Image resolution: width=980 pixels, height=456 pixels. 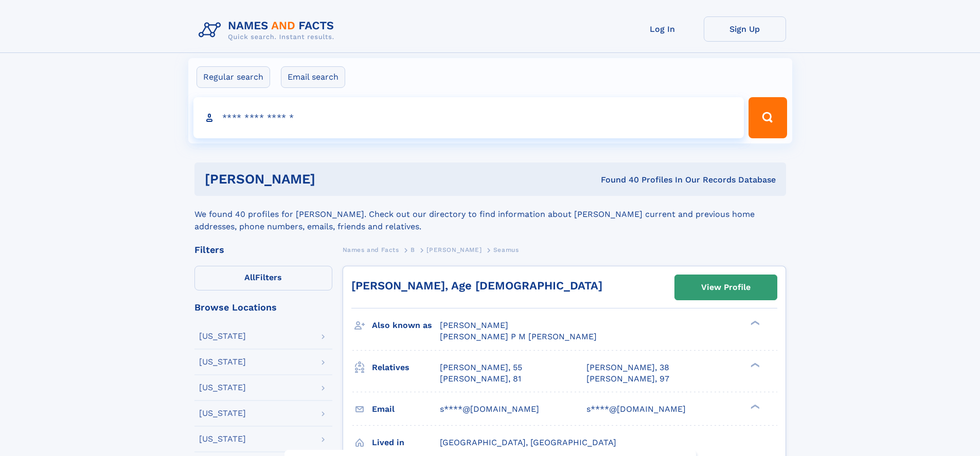 What do you see at coordinates (313, 77) in the screenshot?
I see `label: Email search` at bounding box center [313, 77].